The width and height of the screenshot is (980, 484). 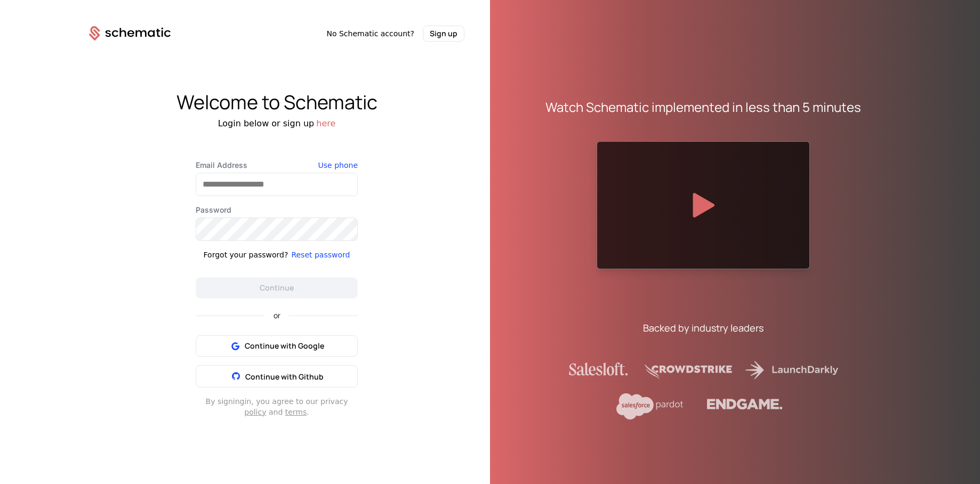 What do you see at coordinates (254, 412) in the screenshot?
I see `a: policy` at bounding box center [254, 412].